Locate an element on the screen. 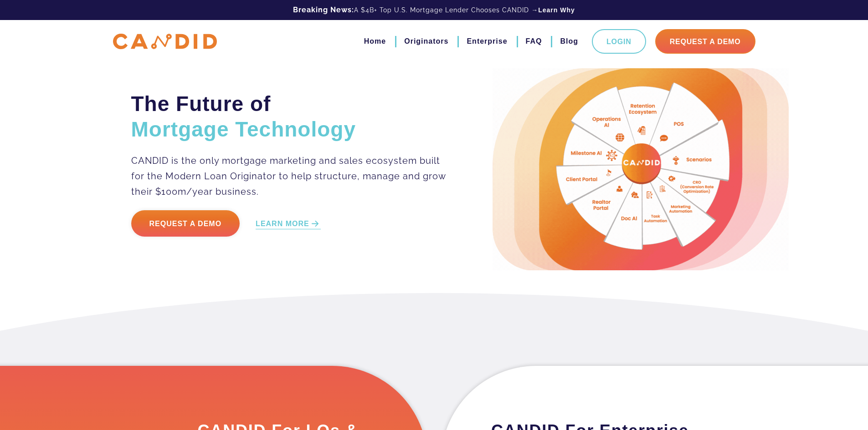 This screenshot has height=430, width=868. h2: The Future of is located at coordinates (289, 117).